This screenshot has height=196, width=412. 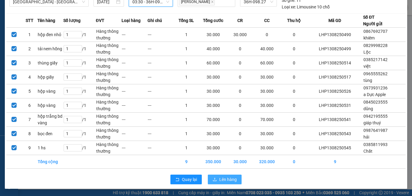 I want to click on td: tải nem hồng, so click(x=50, y=49).